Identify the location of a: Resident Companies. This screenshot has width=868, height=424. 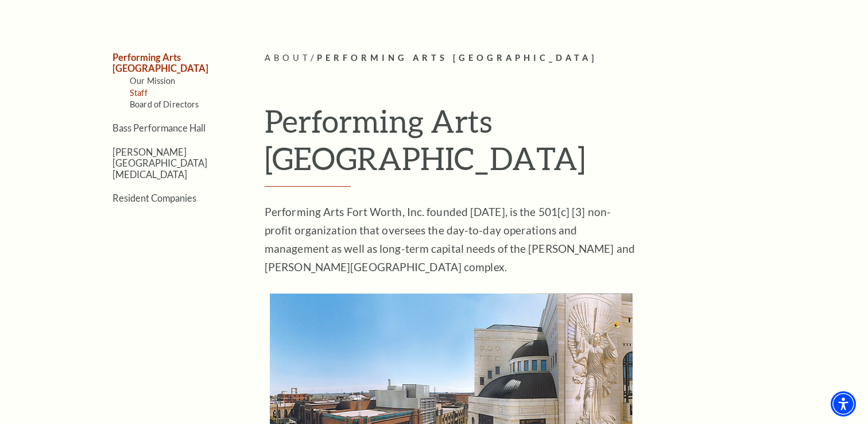
(155, 197).